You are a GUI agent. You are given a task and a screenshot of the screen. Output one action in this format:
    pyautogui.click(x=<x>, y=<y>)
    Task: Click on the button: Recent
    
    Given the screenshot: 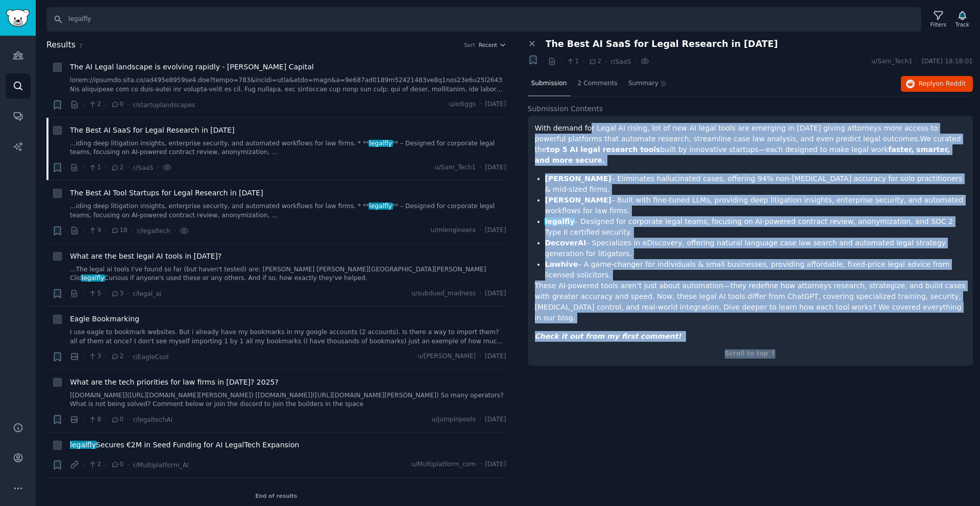 What is the action you would take?
    pyautogui.click(x=493, y=45)
    